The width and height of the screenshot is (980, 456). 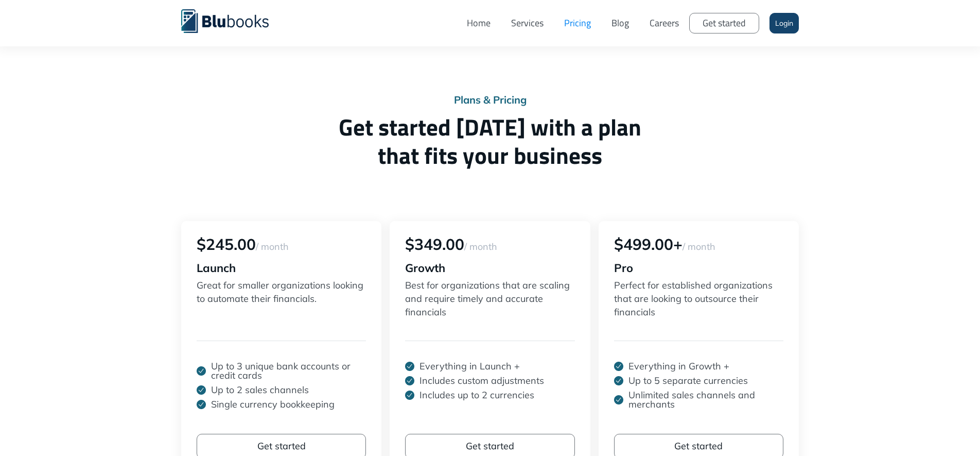 What do you see at coordinates (664, 24) in the screenshot?
I see `a: Careers` at bounding box center [664, 24].